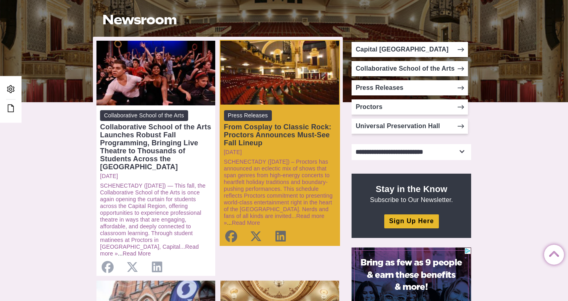  What do you see at coordinates (411, 221) in the screenshot?
I see `a: Sign Up Here` at bounding box center [411, 221].